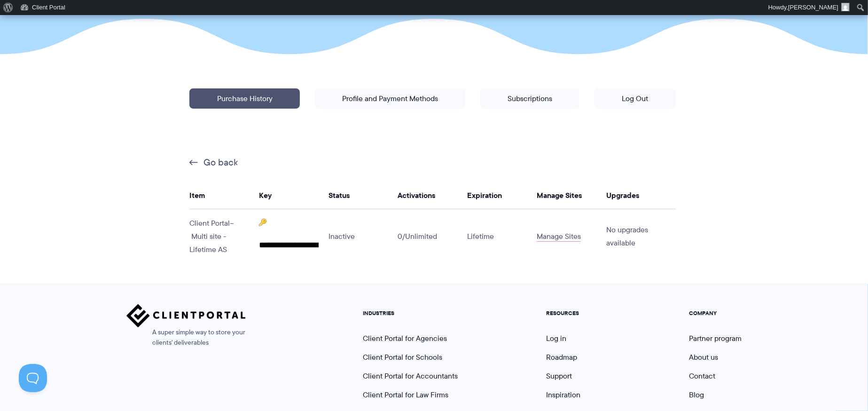 The width and height of the screenshot is (868, 411). What do you see at coordinates (716, 313) in the screenshot?
I see `h5: COMPANY` at bounding box center [716, 313].